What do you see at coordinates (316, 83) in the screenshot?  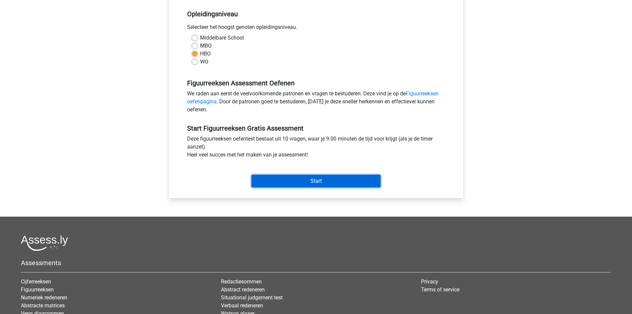 I see `h5: Figuurreeksen Assessment Oefenen` at bounding box center [316, 83].